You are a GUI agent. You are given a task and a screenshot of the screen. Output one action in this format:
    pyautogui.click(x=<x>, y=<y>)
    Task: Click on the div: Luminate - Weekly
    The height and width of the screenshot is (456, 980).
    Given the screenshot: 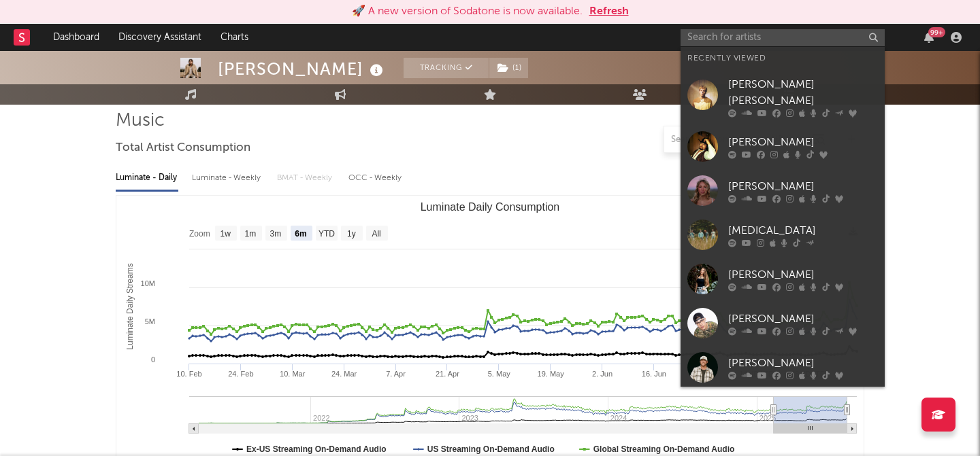 What is the action you would take?
    pyautogui.click(x=227, y=178)
    